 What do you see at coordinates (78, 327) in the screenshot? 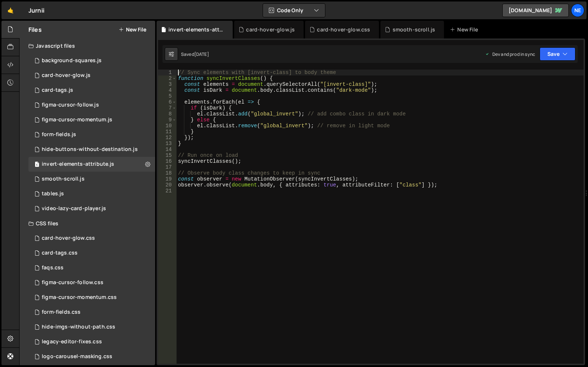
I see `div: hide-imgs-without-path.css` at bounding box center [78, 327].